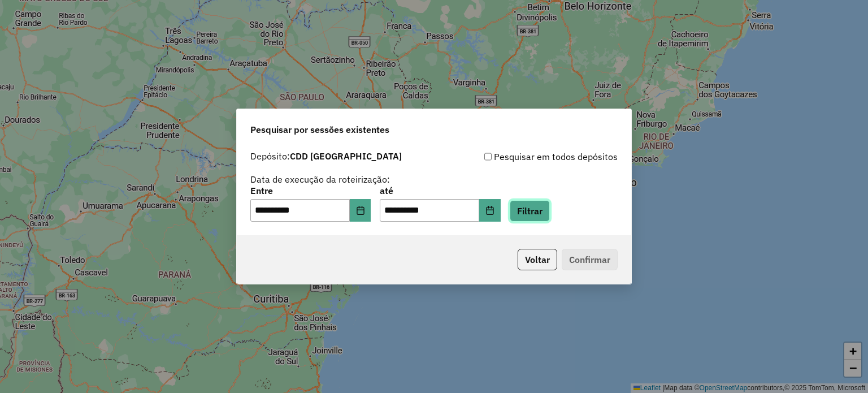 The image size is (868, 393). I want to click on span: Pesquisar por sessões existentes, so click(320, 129).